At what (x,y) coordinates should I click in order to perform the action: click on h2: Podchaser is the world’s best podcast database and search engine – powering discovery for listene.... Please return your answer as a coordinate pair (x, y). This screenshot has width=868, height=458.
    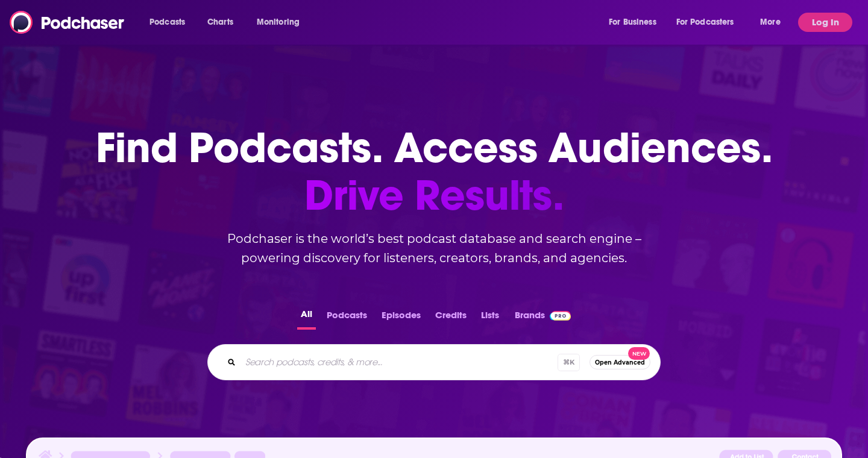
    Looking at the image, I should click on (434, 248).